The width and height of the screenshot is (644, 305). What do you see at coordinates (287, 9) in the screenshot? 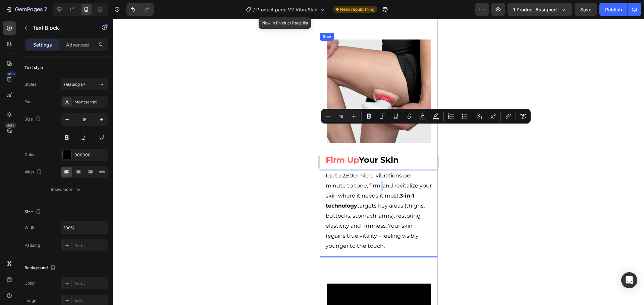
I see `span: Product page V2 VibraSkin` at bounding box center [287, 9].